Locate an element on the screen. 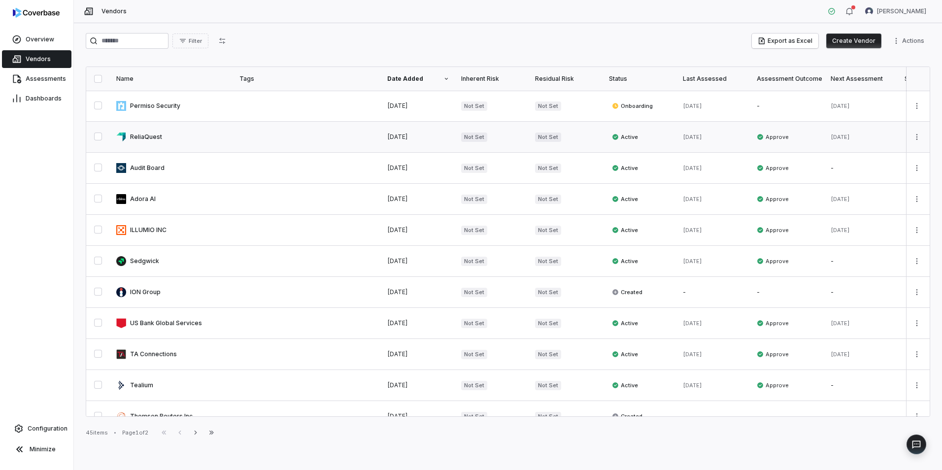  div: Date Added is located at coordinates (418, 79).